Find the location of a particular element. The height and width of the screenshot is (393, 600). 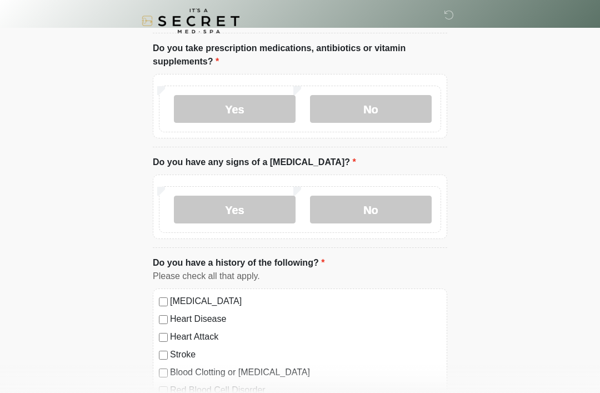

input: Heart Attack is located at coordinates (163, 337).